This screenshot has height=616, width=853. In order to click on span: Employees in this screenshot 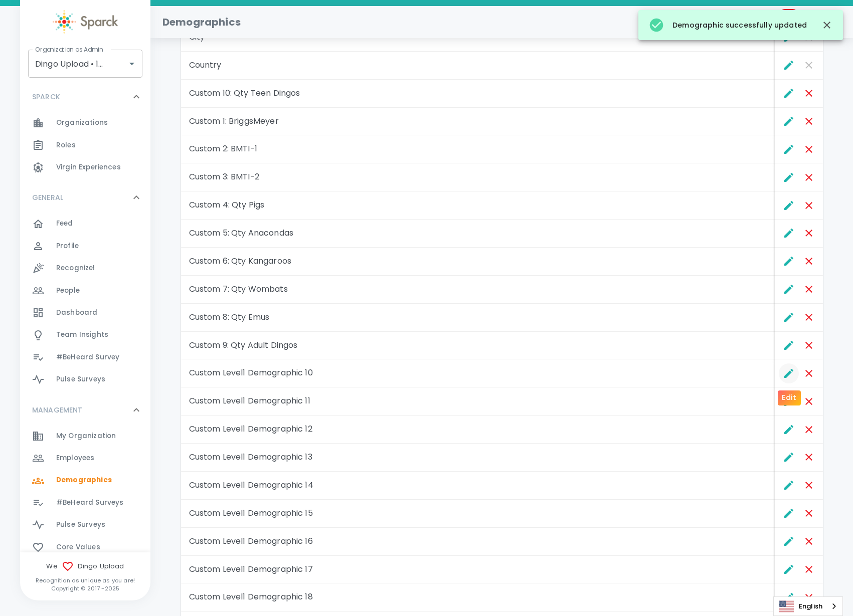, I will do `click(75, 458)`.